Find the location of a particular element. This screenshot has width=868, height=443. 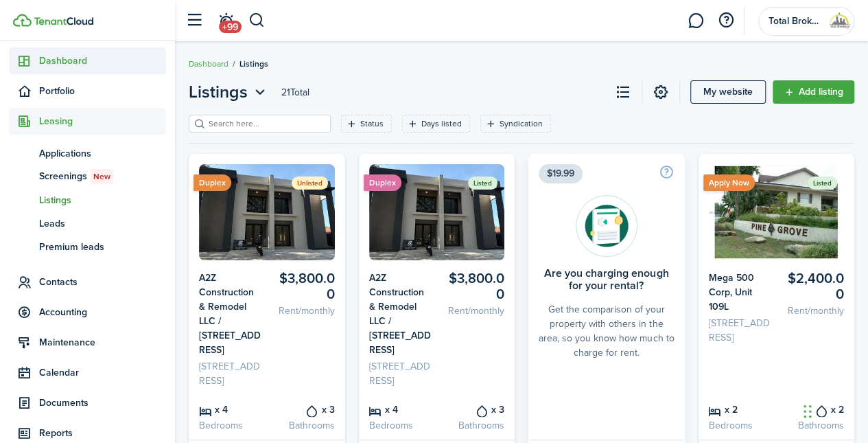

img: Rentability report avatar is located at coordinates (606, 226).